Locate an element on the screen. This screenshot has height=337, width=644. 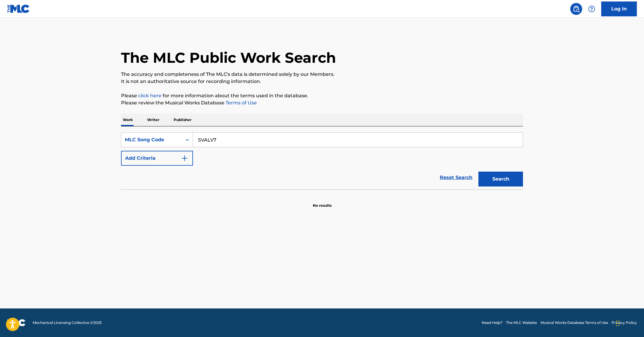
span: Mechanical Licensing Collective © 2025 is located at coordinates (67, 323).